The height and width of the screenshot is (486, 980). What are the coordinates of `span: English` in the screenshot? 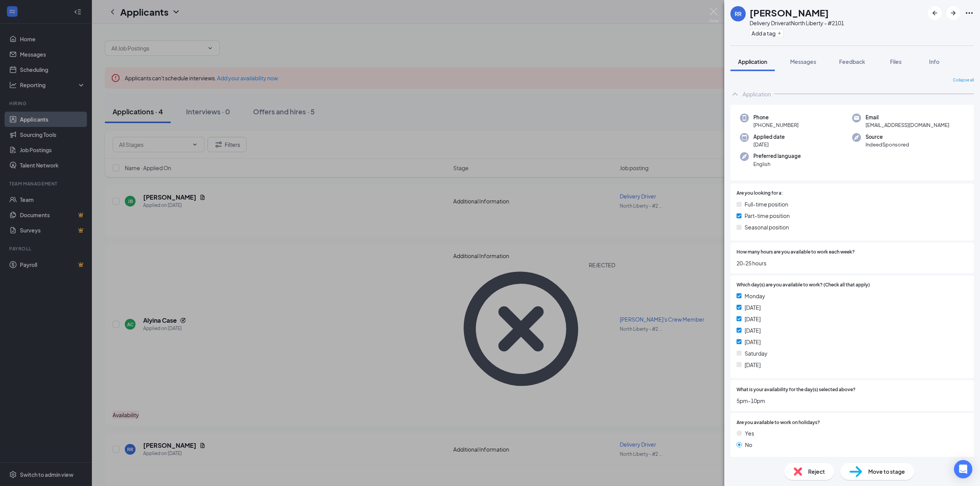 It's located at (777, 164).